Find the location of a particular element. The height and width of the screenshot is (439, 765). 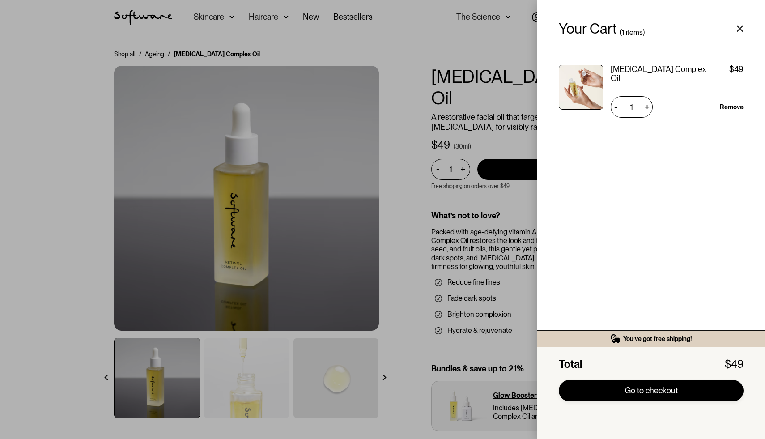

div: 1 is located at coordinates (623, 33).